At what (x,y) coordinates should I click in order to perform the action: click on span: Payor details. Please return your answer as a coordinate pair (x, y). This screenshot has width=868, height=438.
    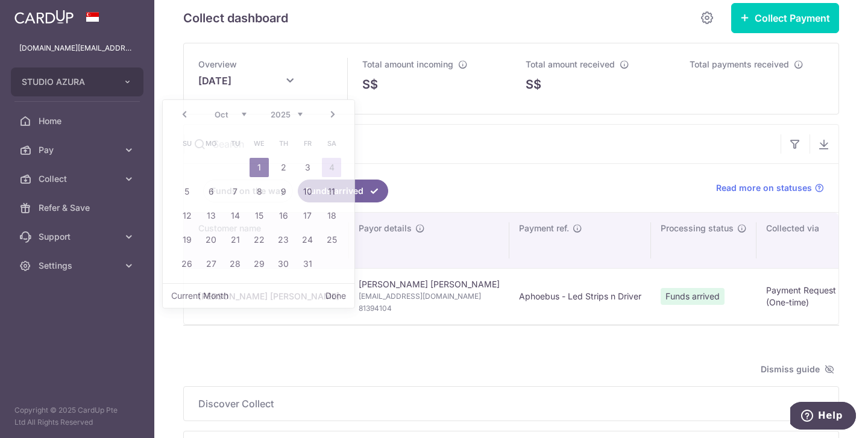
    Looking at the image, I should click on (385, 229).